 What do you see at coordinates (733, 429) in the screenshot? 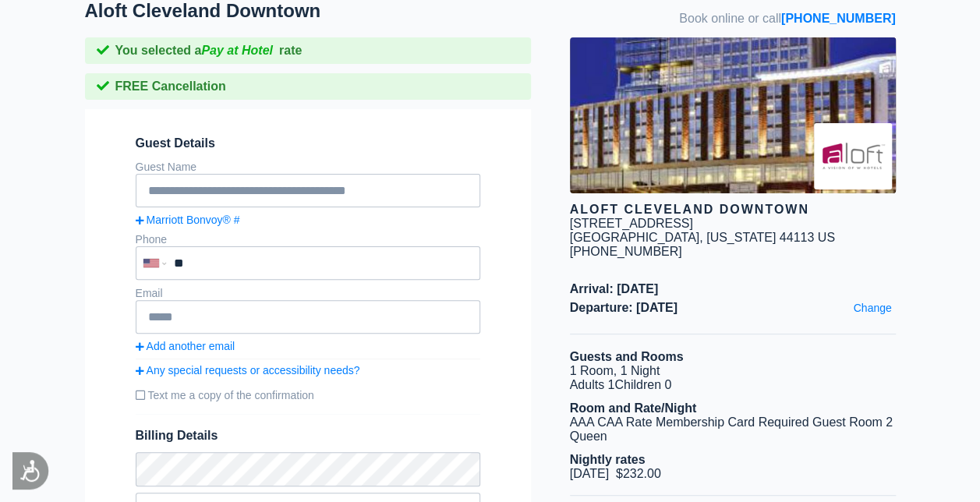
I see `li: AAA CAA Rate Membership Card Required Guest Room 2 Queen` at bounding box center [733, 429].